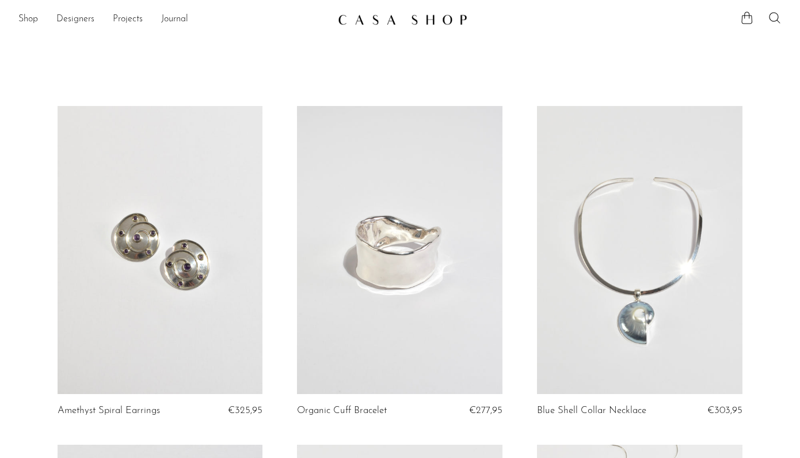 The height and width of the screenshot is (458, 800). What do you see at coordinates (173, 20) in the screenshot?
I see `nav: Desktop navigation` at bounding box center [173, 20].